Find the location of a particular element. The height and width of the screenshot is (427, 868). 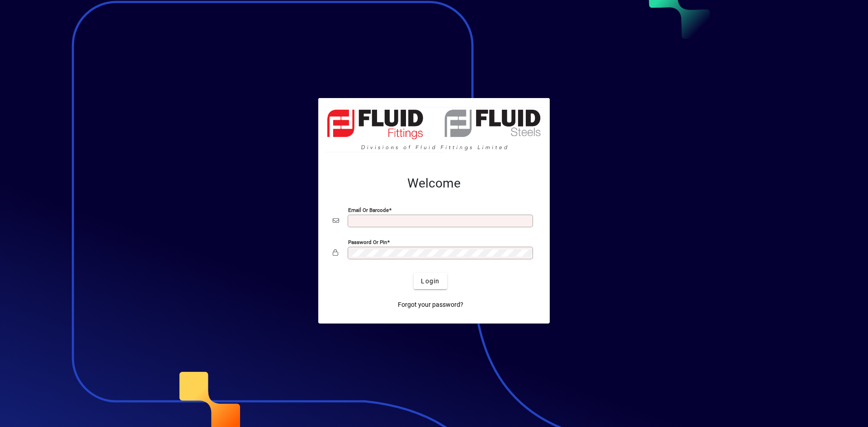

mat-label: Email or Barcode is located at coordinates (369, 210).